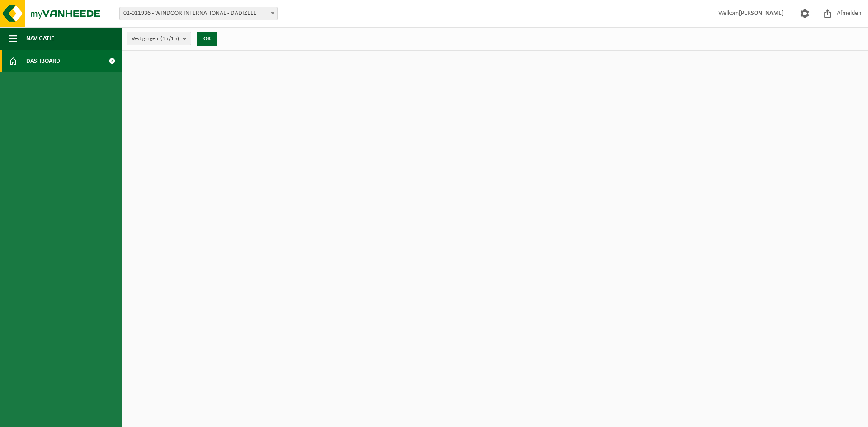  What do you see at coordinates (169, 39) in the screenshot?
I see `count: (15/15)` at bounding box center [169, 39].